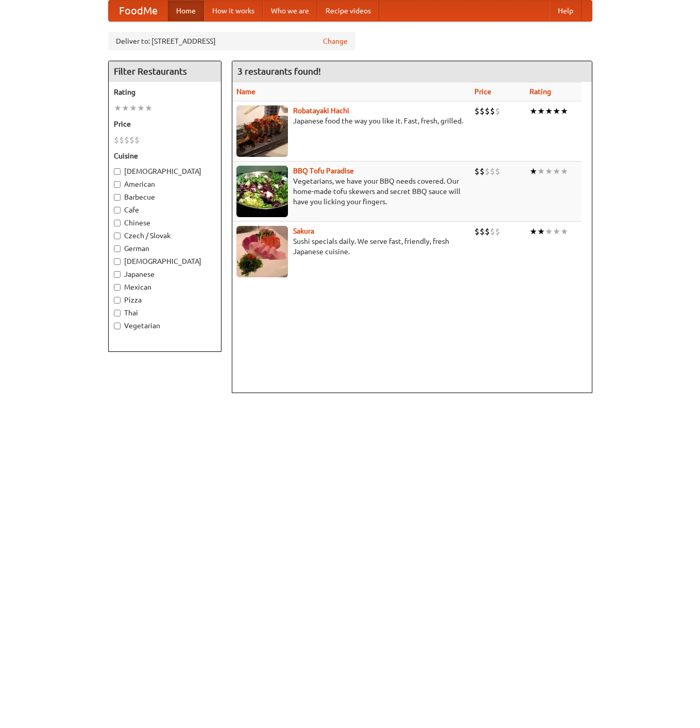  I want to click on a: Change, so click(335, 41).